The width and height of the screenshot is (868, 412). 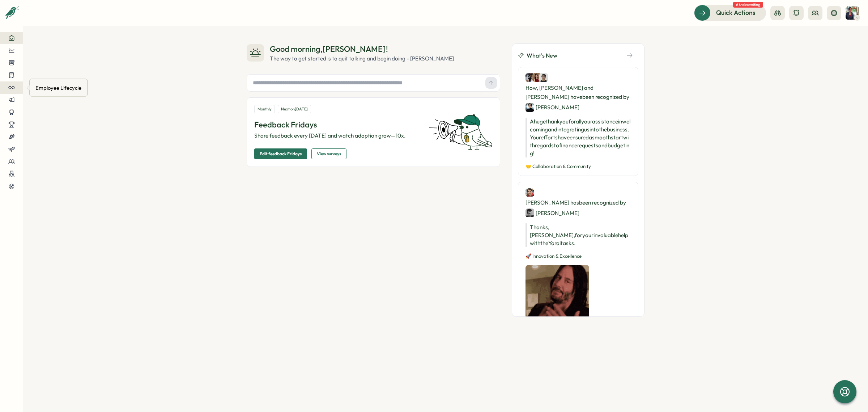 What do you see at coordinates (264, 109) in the screenshot?
I see `div: Monthly` at bounding box center [264, 109].